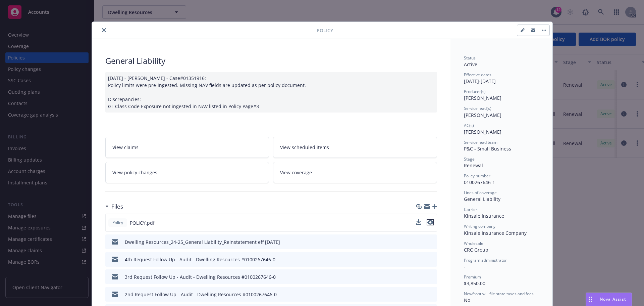  I want to click on div: 4th Request Follow Up - Audit - Dwelling Resources #0100267646-0, so click(200, 259).